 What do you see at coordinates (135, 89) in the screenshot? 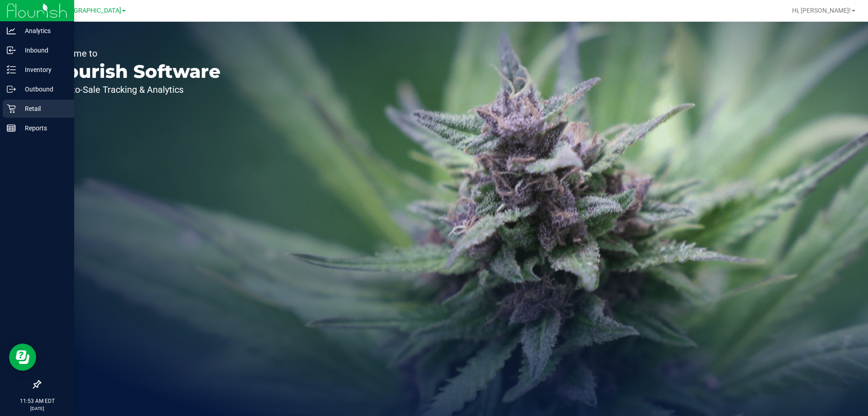
I see `p: Seed-to-Sale Tracking & Analytics` at bounding box center [135, 89].